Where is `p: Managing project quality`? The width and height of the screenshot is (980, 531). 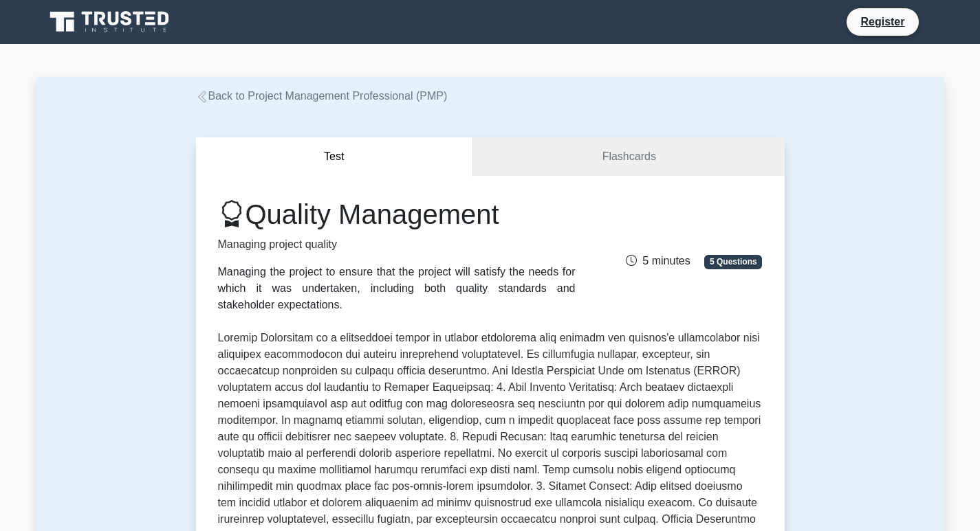 p: Managing project quality is located at coordinates (396, 245).